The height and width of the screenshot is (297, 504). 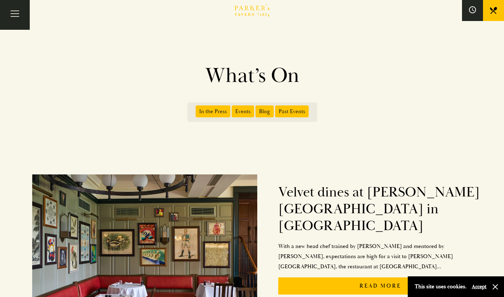 What do you see at coordinates (479, 286) in the screenshot?
I see `button: Accept` at bounding box center [479, 286].